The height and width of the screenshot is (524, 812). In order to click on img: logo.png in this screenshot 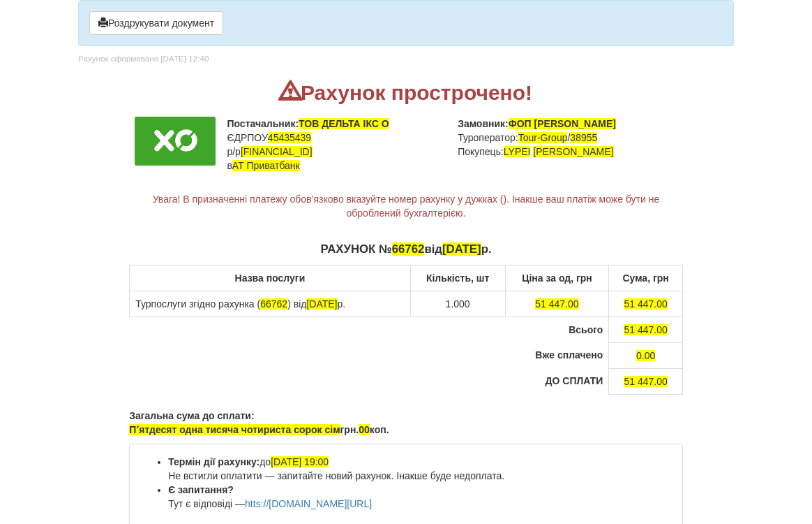, I will do `click(175, 141)`.